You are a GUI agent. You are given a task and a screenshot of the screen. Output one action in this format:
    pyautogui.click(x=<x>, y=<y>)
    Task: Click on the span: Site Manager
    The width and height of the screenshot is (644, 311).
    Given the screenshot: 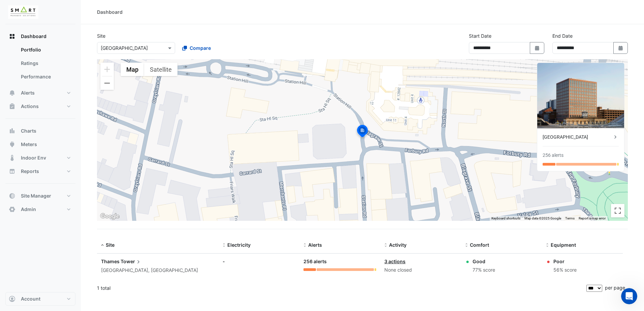 What is the action you would take?
    pyautogui.click(x=36, y=195)
    